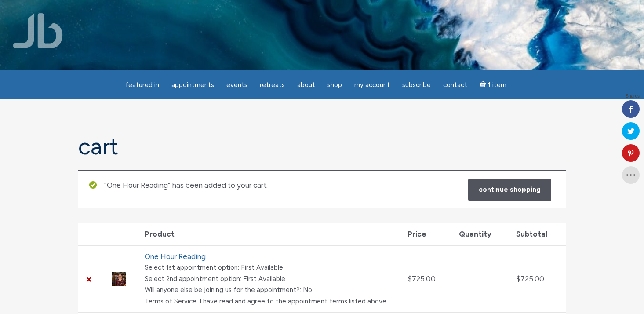  What do you see at coordinates (372, 85) in the screenshot?
I see `span: My Account` at bounding box center [372, 85].